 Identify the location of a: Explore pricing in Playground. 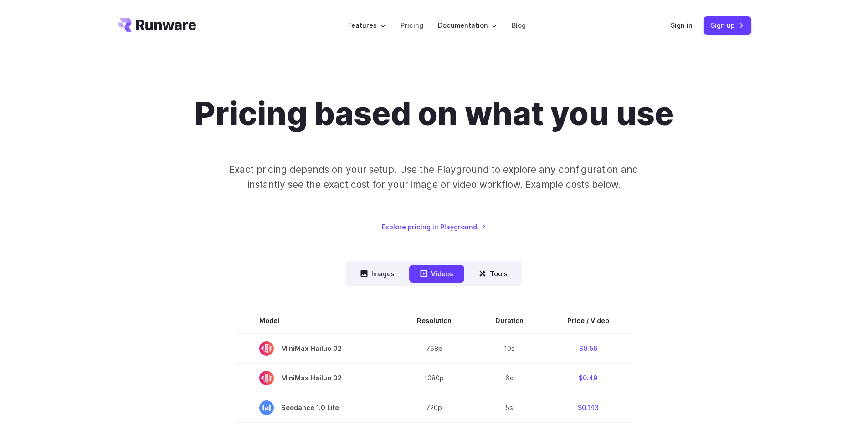
(434, 227).